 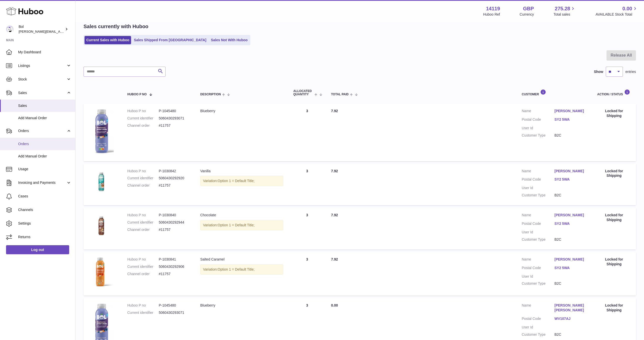 What do you see at coordinates (554, 93) in the screenshot?
I see `div: Customer` at bounding box center [554, 93].